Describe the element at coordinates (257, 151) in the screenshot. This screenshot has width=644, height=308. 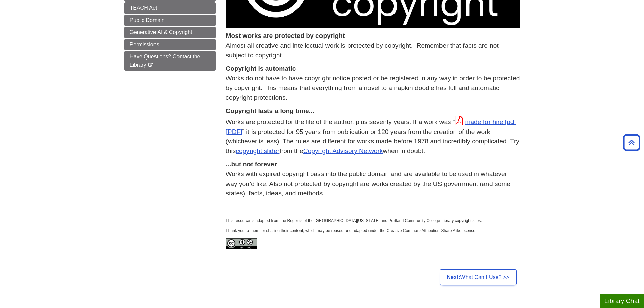
I see `a: copyright slider` at that location.